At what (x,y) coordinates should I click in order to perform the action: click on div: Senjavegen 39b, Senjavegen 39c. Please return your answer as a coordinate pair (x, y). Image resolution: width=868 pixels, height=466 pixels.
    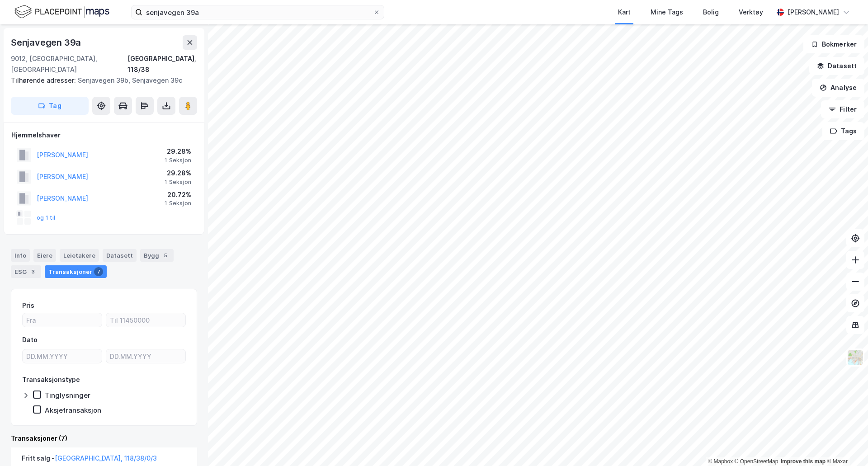
    Looking at the image, I should click on (100, 80).